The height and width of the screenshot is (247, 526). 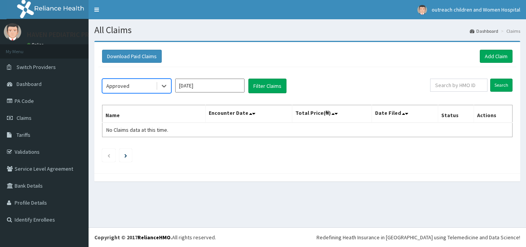 I want to click on a: Next page, so click(x=125, y=155).